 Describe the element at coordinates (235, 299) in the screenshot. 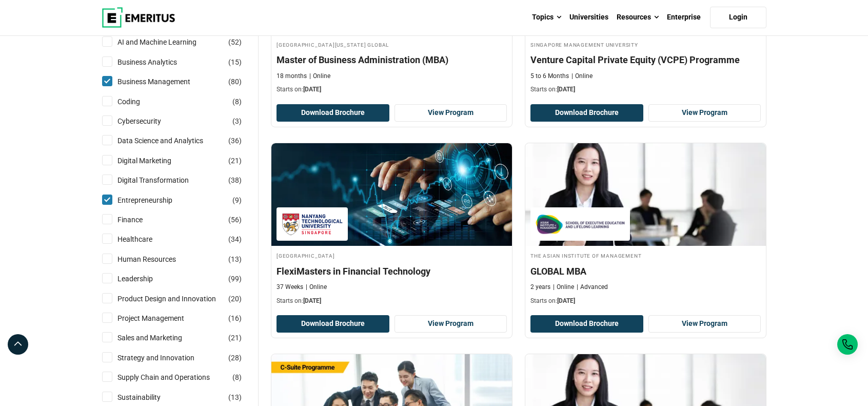

I see `span: 20` at that location.